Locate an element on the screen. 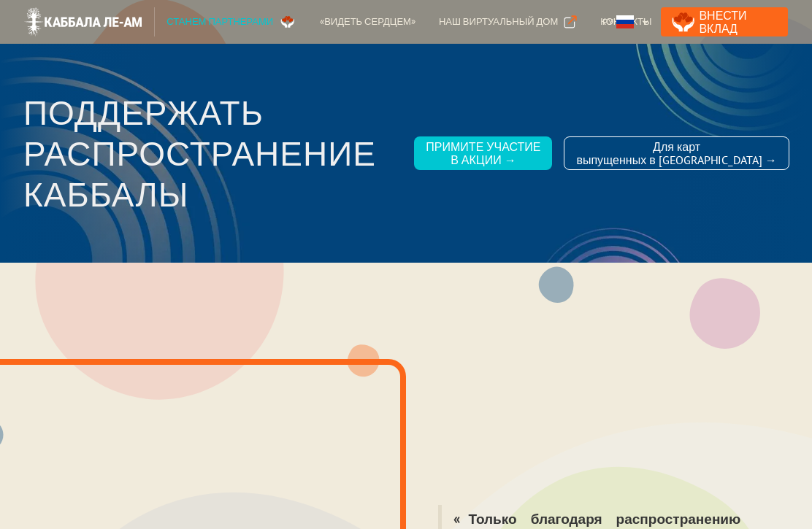 The height and width of the screenshot is (529, 812). h3: Поддержать распространение каббалы is located at coordinates (212, 153).